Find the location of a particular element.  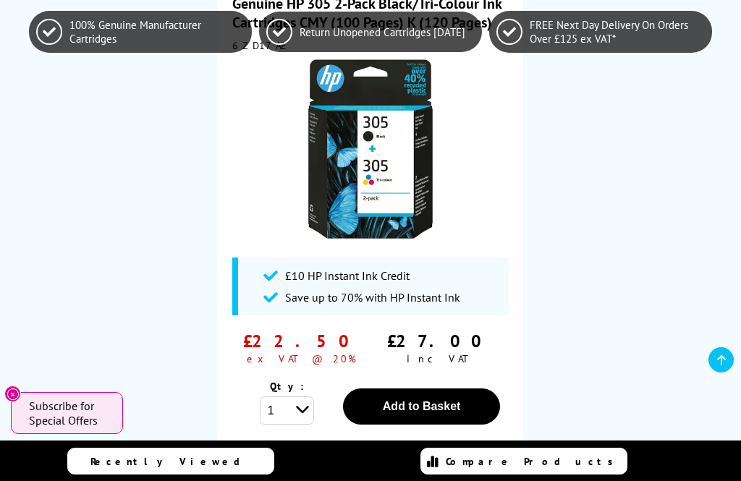

span: FREE Next Day Delivery On Orders Over £125 ex VAT* is located at coordinates (617, 32).